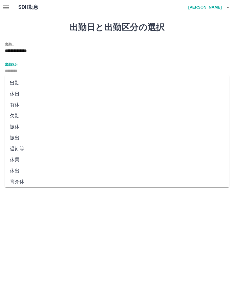 This screenshot has width=234, height=281. What do you see at coordinates (117, 83) in the screenshot?
I see `li: 出勤` at bounding box center [117, 83].